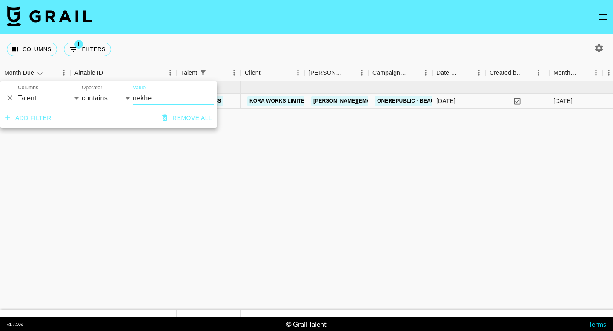 Image resolution: width=613 pixels, height=331 pixels. I want to click on div: © Grail Talent, so click(306, 324).